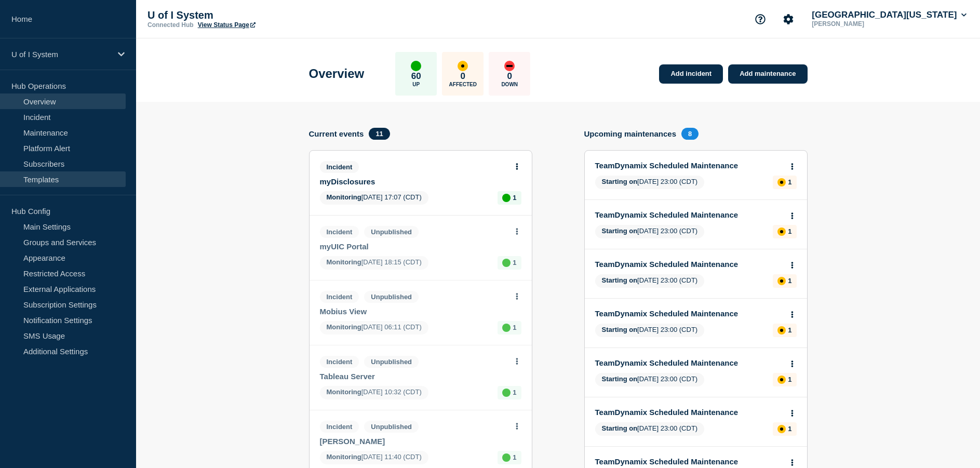  Describe the element at coordinates (413, 246) in the screenshot. I see `a: myUIC Portal` at that location.